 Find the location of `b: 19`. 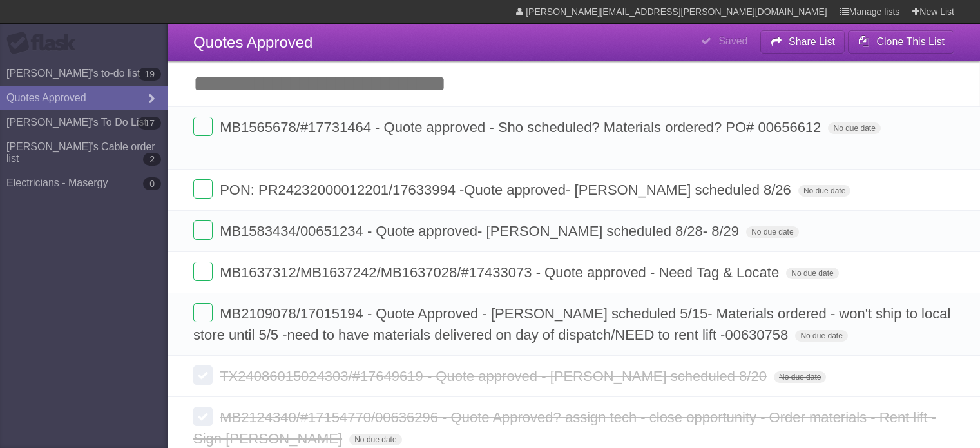

b: 19 is located at coordinates (150, 74).